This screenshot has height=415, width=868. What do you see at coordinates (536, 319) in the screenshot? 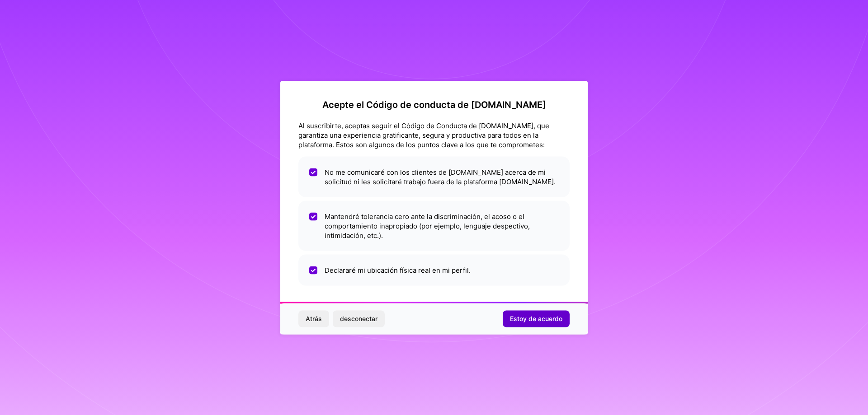
I see `button: Estoy de acuerdo` at bounding box center [536, 319].